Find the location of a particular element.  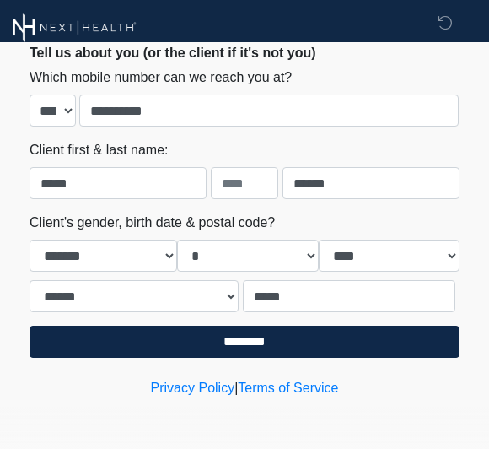

label: Client first & last name: is located at coordinates (99, 150).